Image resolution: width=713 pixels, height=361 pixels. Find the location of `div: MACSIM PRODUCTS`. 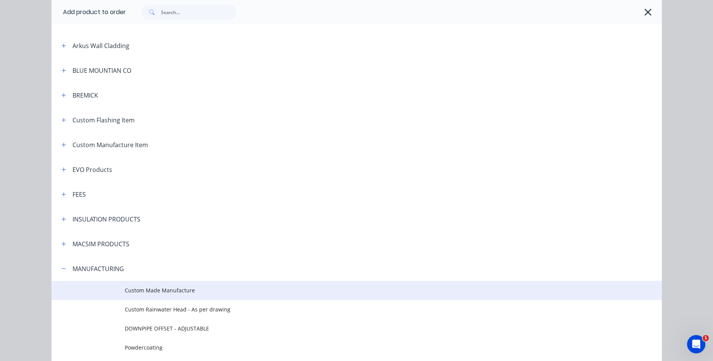

div: MACSIM PRODUCTS is located at coordinates (101, 244).